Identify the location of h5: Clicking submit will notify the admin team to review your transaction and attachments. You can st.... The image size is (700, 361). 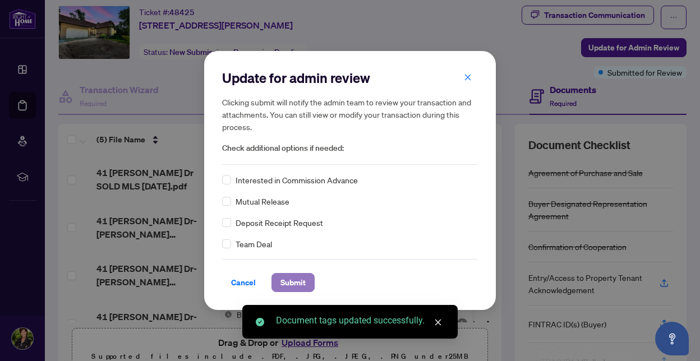
(350, 114).